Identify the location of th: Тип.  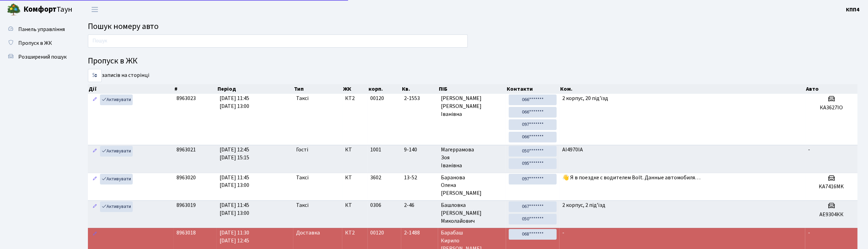
(318, 89).